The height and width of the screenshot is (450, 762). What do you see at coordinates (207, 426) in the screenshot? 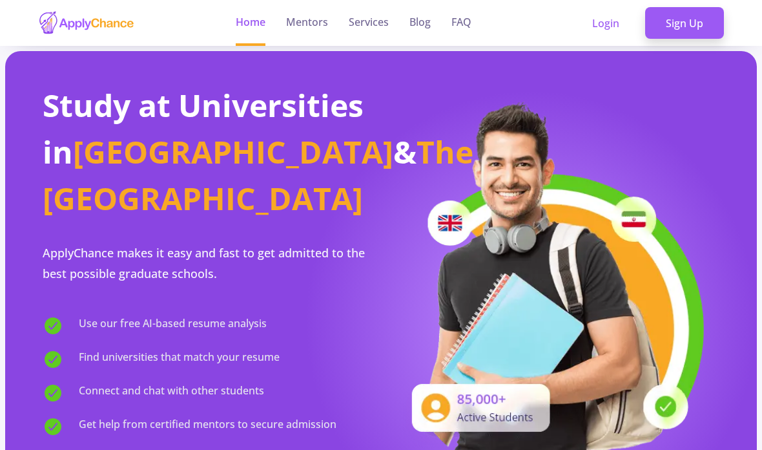
I see `span: Get help from certified mentors to secure admission` at bounding box center [207, 426].